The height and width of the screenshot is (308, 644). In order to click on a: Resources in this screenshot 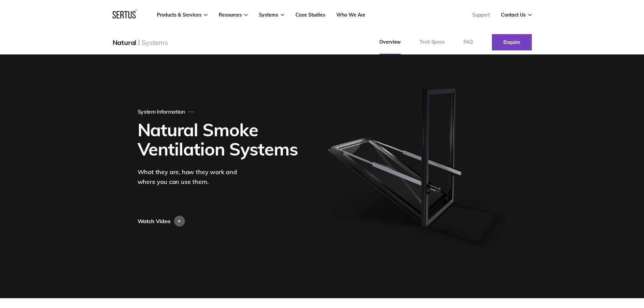, I will do `click(233, 15)`.